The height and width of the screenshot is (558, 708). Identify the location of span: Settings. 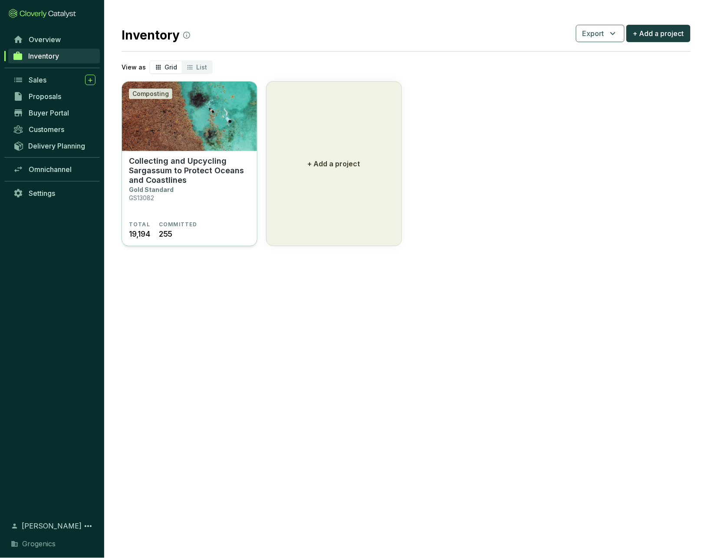
(42, 193).